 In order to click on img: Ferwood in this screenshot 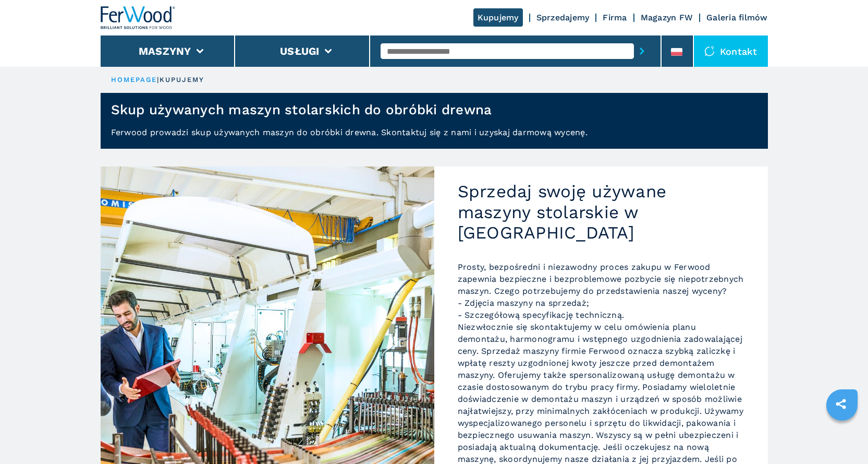, I will do `click(138, 18)`.